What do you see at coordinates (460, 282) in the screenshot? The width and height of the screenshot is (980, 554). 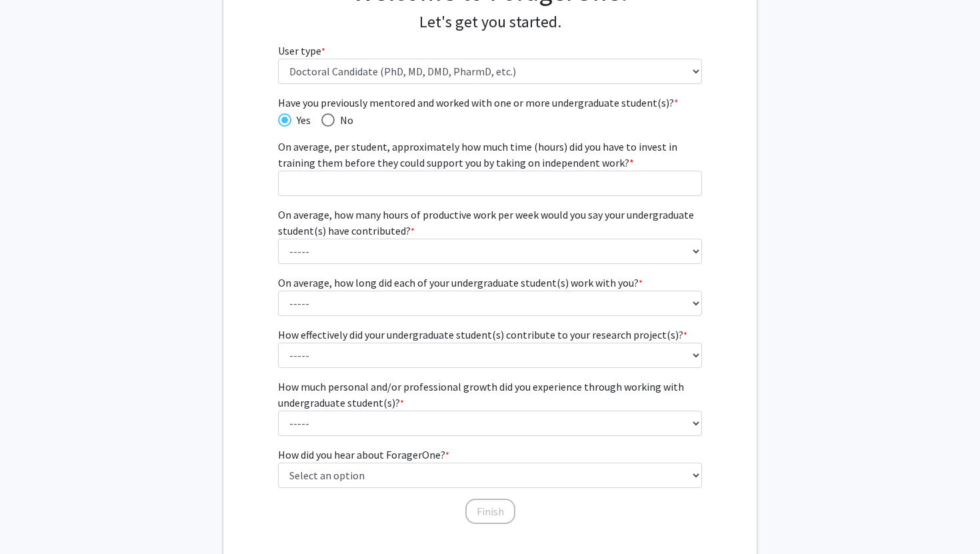 I see `label: On average, how long did each of your undergraduate student(s) work with you?` at bounding box center [460, 282].